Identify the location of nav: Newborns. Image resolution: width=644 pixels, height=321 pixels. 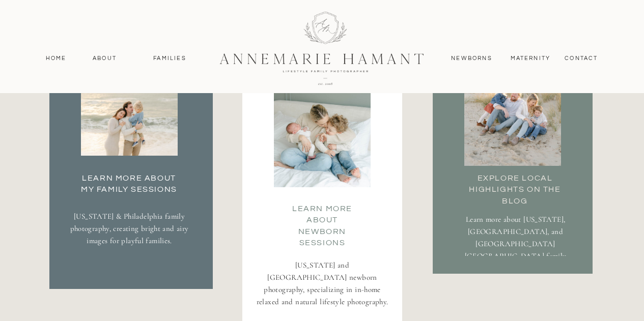
(472, 58).